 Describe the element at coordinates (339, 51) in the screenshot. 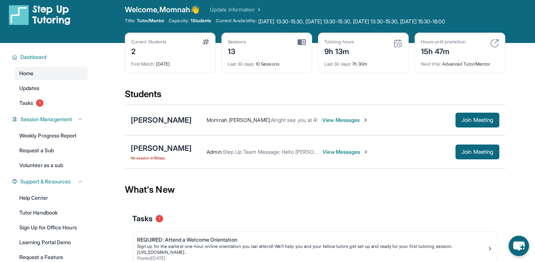

I see `div: 9h 13m` at that location.